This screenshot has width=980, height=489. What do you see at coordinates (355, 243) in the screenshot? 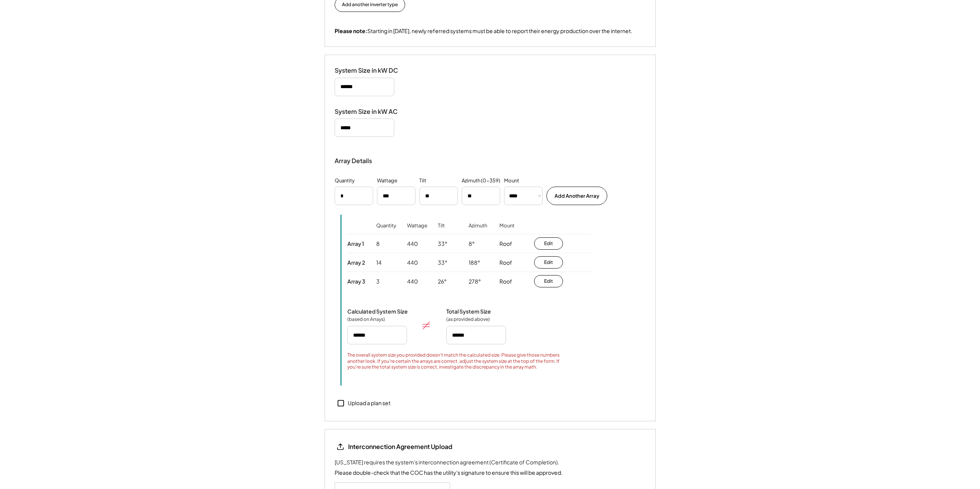
I see `div: Array 1` at bounding box center [355, 243].